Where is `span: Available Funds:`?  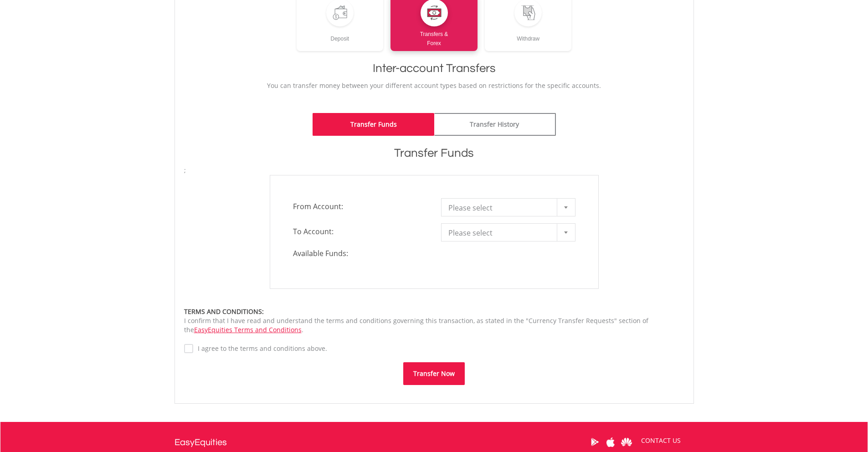 span: Available Funds: is located at coordinates (360, 253).